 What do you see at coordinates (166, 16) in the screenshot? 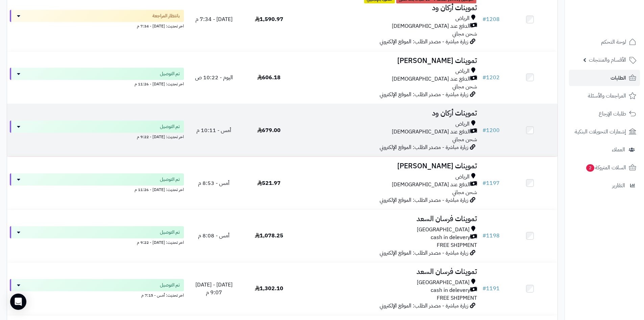
I see `span: بانتظار المراجعة` at bounding box center [166, 16].